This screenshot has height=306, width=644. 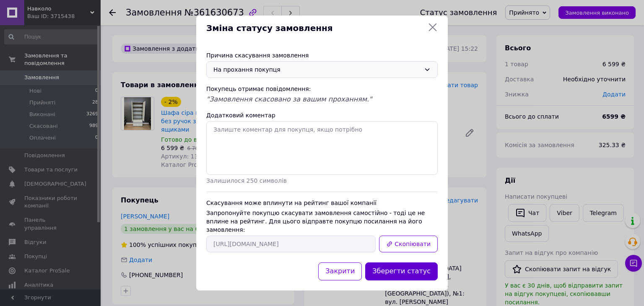 What do you see at coordinates (408, 244) in the screenshot?
I see `button: Скопіювати` at bounding box center [408, 244].